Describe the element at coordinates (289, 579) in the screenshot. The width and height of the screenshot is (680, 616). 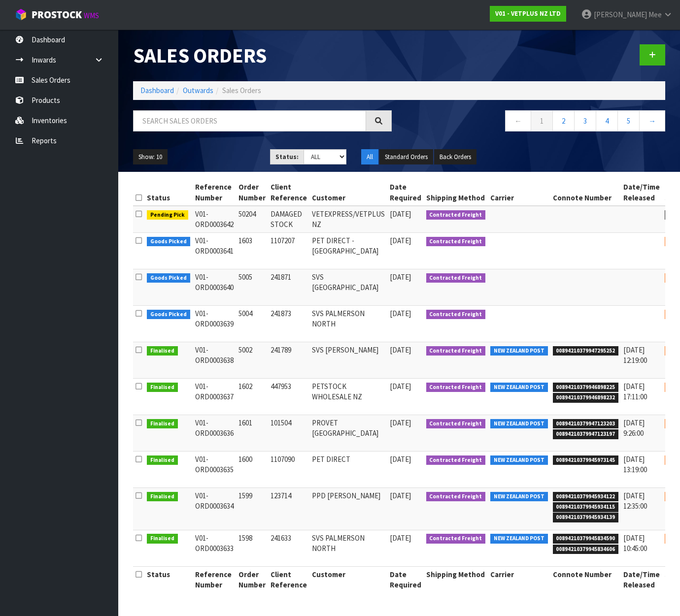
I see `th: Client Reference` at that location.